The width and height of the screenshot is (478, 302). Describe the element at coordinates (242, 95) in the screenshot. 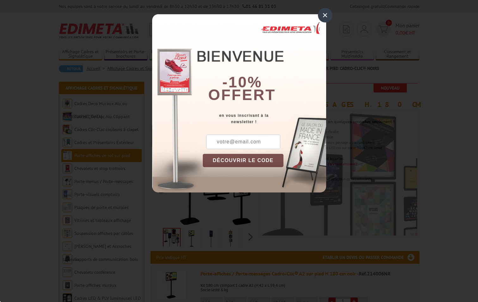

I see `font: offert` at that location.